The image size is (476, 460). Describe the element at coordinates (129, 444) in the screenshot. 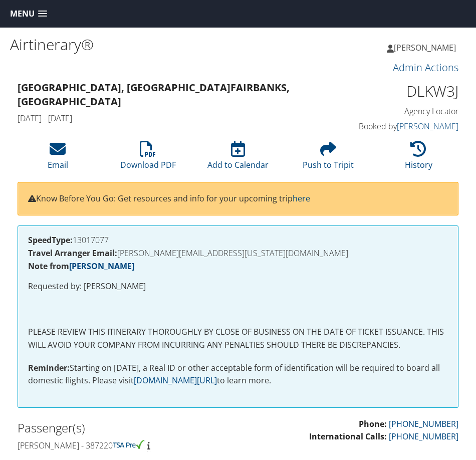

I see `img: tsa-precheck.png` at that location.